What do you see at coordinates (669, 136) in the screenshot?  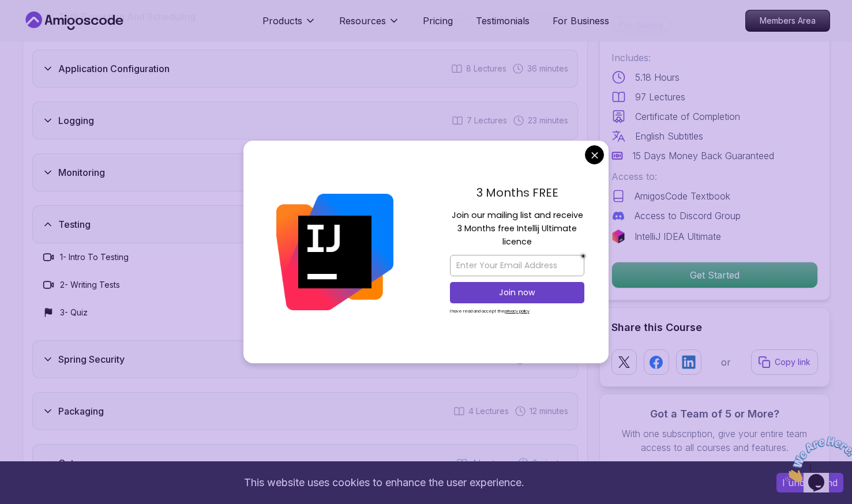 I see `p: English Subtitles` at bounding box center [669, 136].